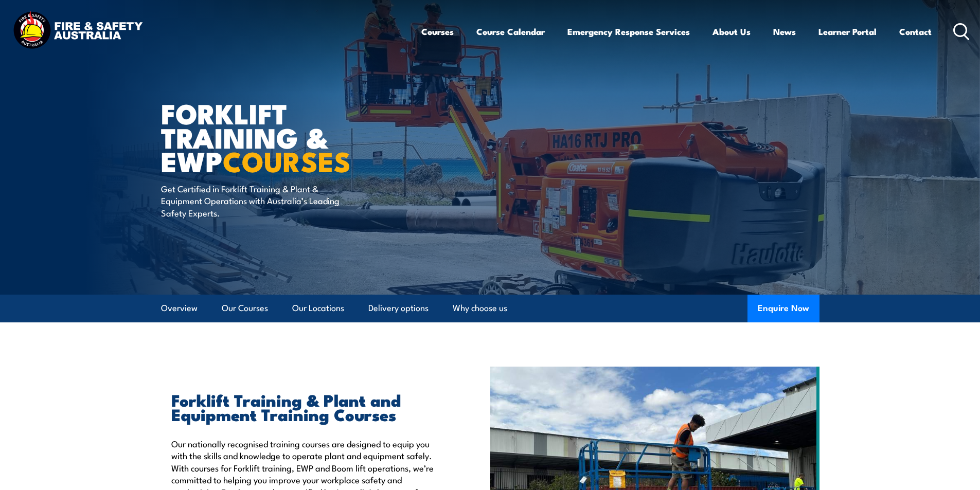 This screenshot has width=980, height=490. Describe the element at coordinates (847, 31) in the screenshot. I see `a: Learner Portal` at that location.